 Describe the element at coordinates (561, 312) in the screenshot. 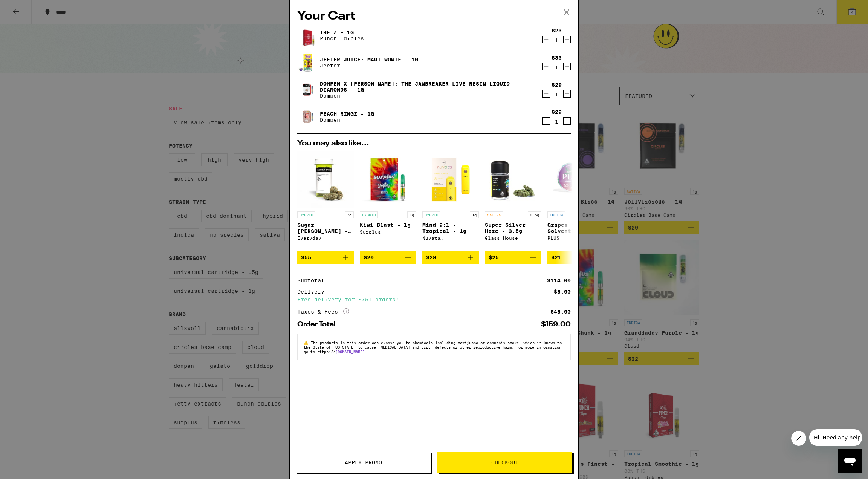

I see `div: $45.00` at that location.